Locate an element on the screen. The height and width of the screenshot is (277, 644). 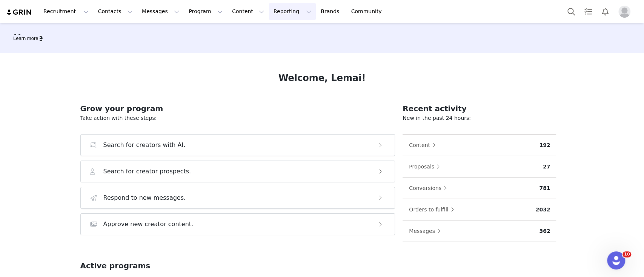
h3: Search for creators with AI. is located at coordinates (144, 145).